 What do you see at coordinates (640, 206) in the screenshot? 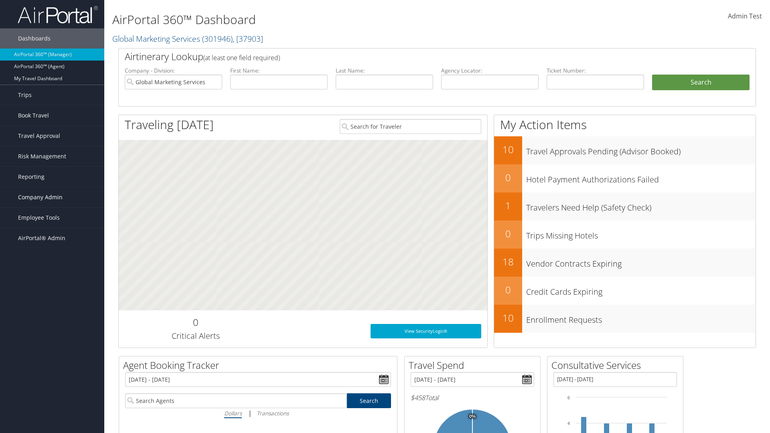
I see `h3: Travelers Need Help (Safety Check)` at bounding box center [640, 206].